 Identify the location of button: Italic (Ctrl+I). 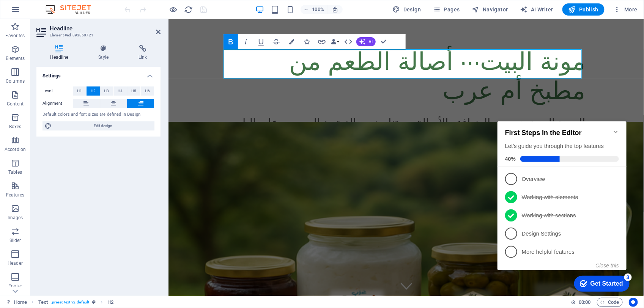
(246, 42).